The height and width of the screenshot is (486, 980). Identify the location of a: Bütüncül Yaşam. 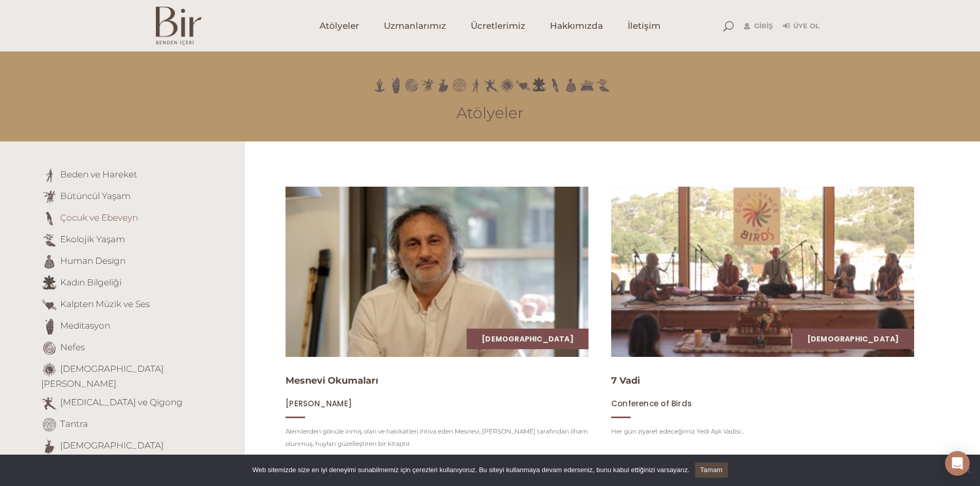
(95, 196).